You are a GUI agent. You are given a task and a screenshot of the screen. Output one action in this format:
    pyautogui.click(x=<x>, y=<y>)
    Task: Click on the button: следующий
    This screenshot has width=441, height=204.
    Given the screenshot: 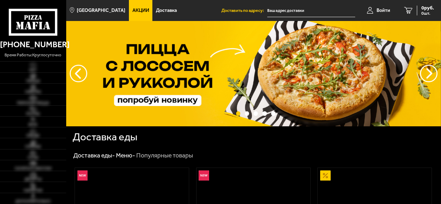 What is the action you would take?
    pyautogui.click(x=78, y=74)
    